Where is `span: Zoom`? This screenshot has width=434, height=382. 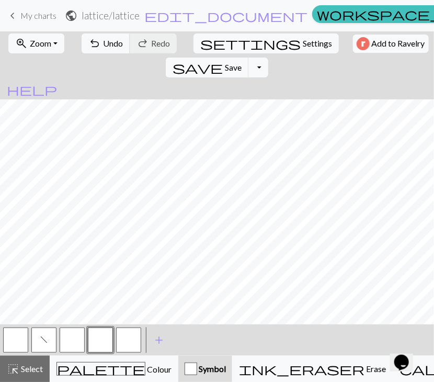 span: Zoom is located at coordinates (40, 43).